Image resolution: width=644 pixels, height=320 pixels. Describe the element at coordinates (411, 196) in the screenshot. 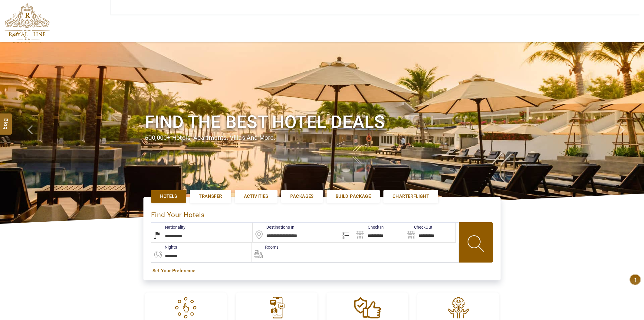

I see `span: Charterflight` at that location.